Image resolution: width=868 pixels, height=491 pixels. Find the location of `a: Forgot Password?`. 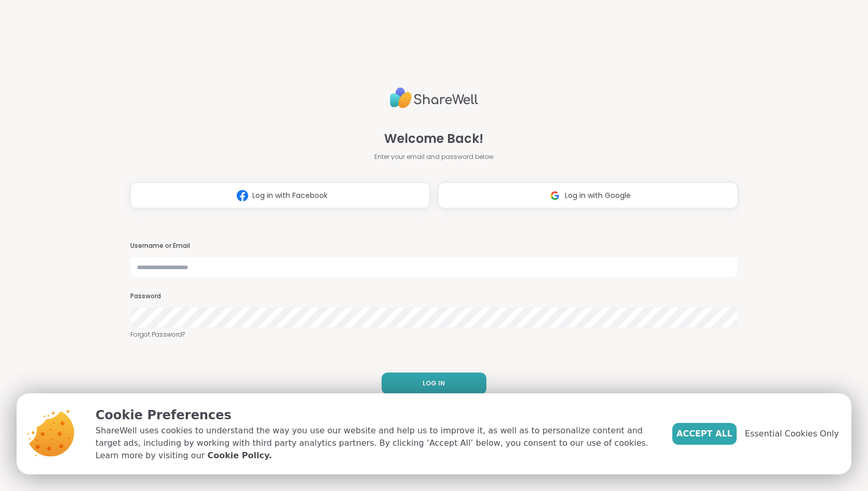

a: Forgot Password? is located at coordinates (434, 335).